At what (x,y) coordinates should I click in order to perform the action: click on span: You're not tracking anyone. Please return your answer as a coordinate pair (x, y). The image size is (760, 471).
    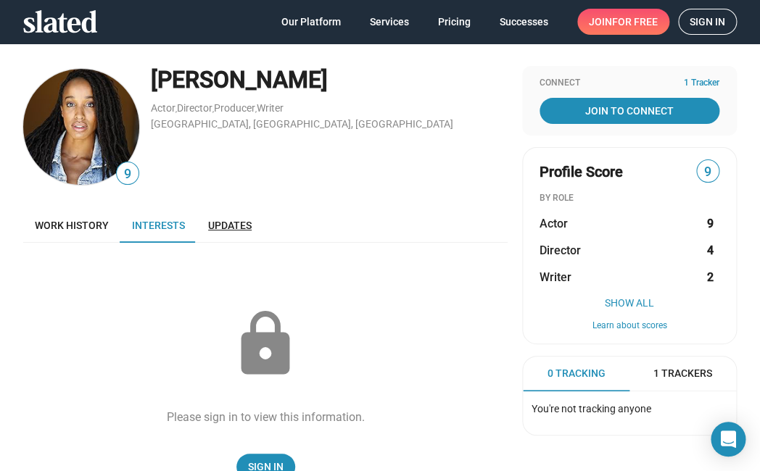
    Looking at the image, I should click on (591, 409).